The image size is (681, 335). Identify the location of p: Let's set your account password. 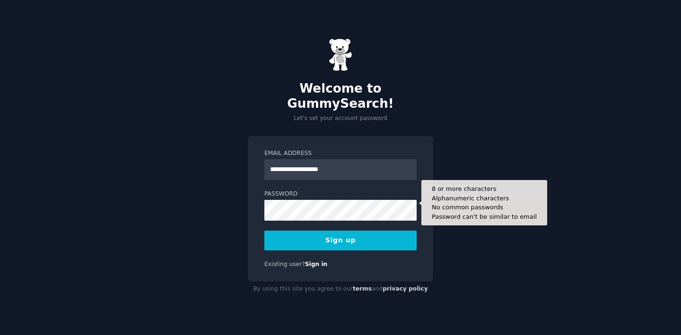
(340, 119).